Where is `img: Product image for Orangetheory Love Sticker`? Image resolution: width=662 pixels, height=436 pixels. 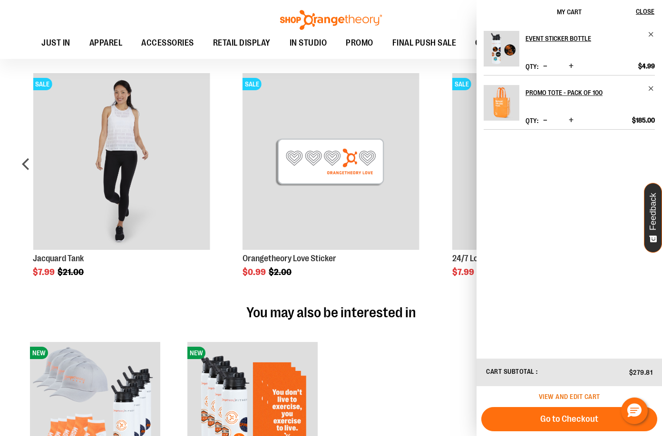
img: Product image for Orangetheory Love Sticker is located at coordinates (331, 162).